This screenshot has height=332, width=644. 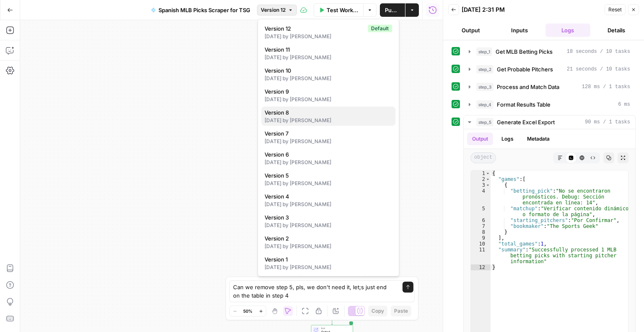 I want to click on span: Version 6, so click(x=327, y=154).